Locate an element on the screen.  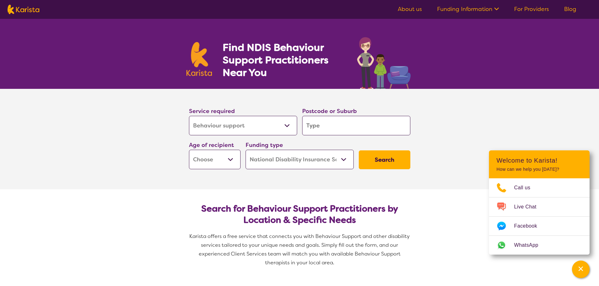
img: behaviour-support is located at coordinates (384, 61).